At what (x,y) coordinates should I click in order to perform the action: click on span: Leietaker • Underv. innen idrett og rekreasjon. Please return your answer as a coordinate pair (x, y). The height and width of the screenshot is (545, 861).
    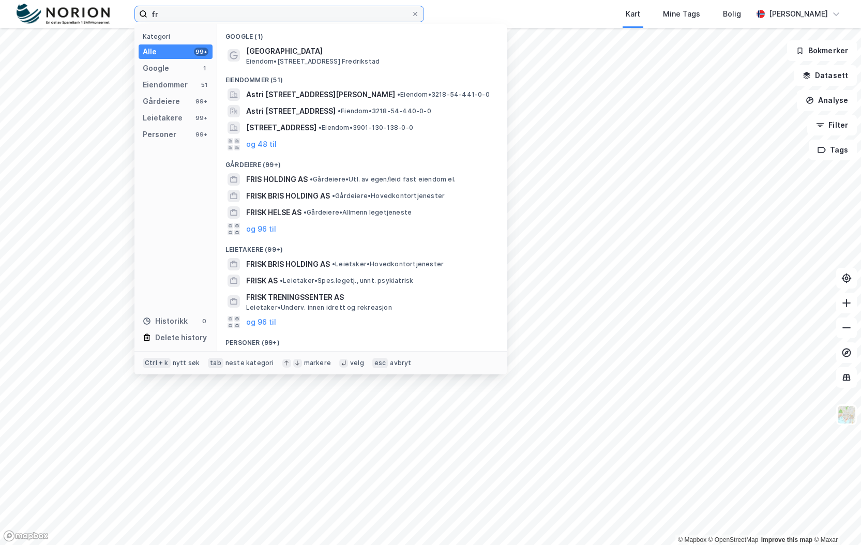
    Looking at the image, I should click on (319, 308).